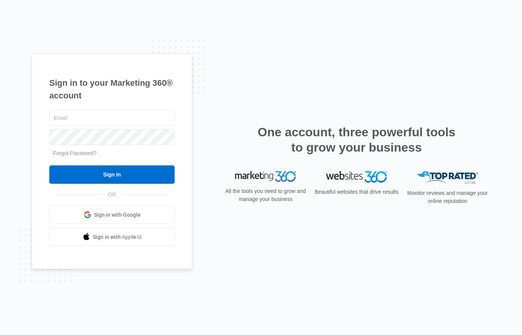 The height and width of the screenshot is (335, 522). What do you see at coordinates (112, 214) in the screenshot?
I see `a: Sign in with Google` at bounding box center [112, 214].